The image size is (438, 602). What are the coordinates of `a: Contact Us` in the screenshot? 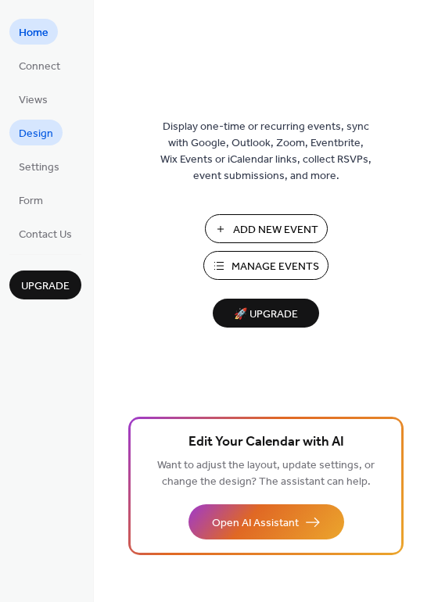 It's located at (45, 233).